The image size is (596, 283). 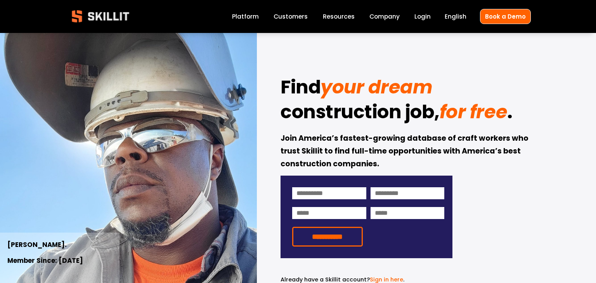 I want to click on a: Customers, so click(x=291, y=16).